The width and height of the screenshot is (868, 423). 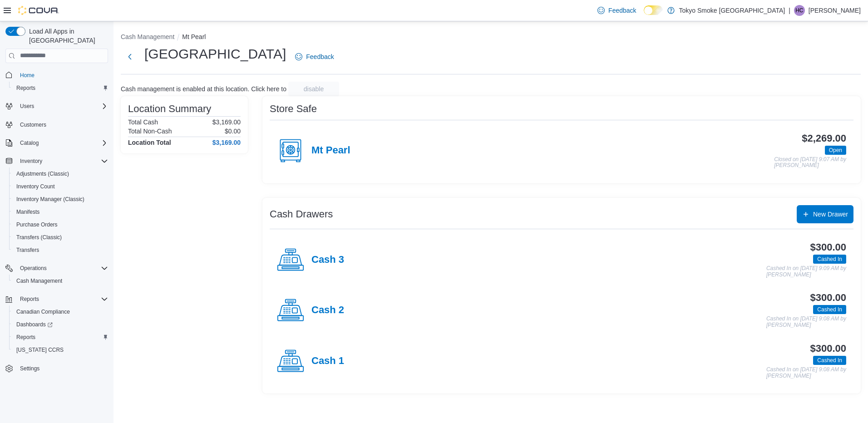 What do you see at coordinates (491, 38) in the screenshot?
I see `nav: An example of EuiBreadcrumbs` at bounding box center [491, 38].